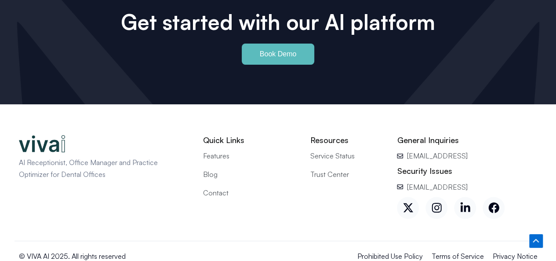 The width and height of the screenshot is (556, 261). What do you see at coordinates (467, 171) in the screenshot?
I see `h2: Security Issues` at bounding box center [467, 171].